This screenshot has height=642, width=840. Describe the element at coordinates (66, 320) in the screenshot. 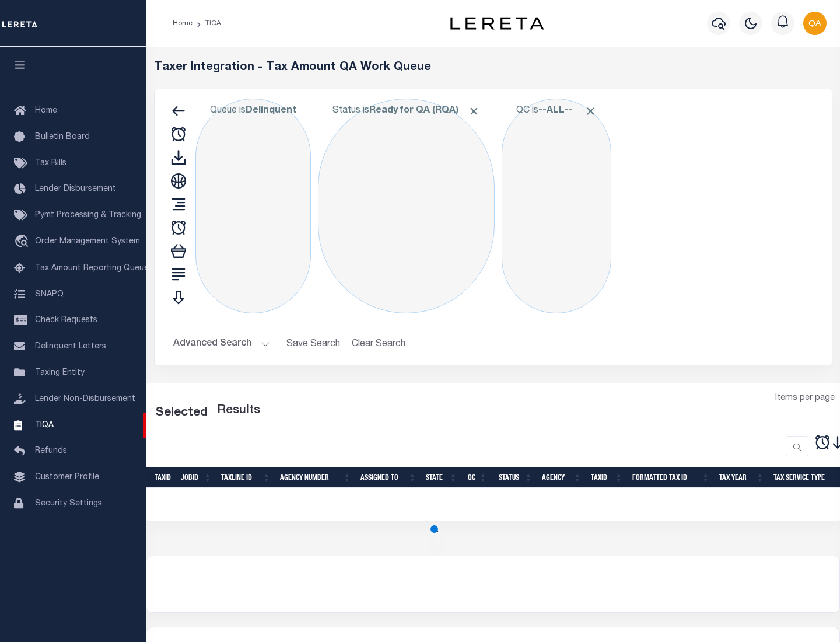

I see `span: Check Requests` at that location.